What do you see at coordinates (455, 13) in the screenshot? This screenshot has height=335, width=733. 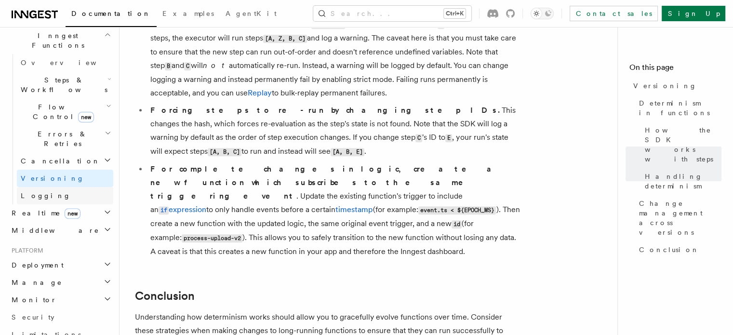 I see `kbd: Ctrl+K` at bounding box center [455, 13].